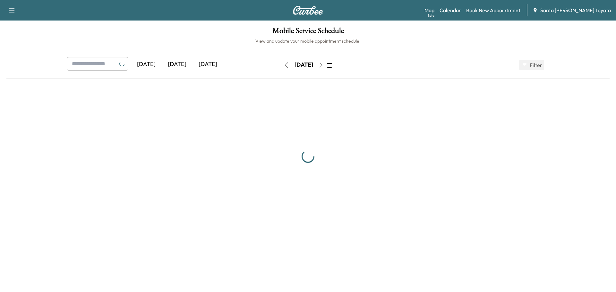 The image size is (616, 292). What do you see at coordinates (532, 65) in the screenshot?
I see `button: Filter` at bounding box center [532, 65].